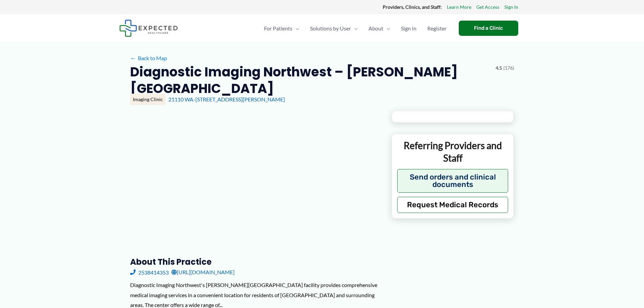 This screenshot has height=308, width=644. I want to click on a: Find a Clinic, so click(489, 28).